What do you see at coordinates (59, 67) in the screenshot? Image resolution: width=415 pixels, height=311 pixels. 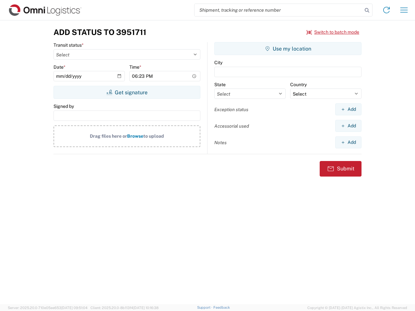 I see `label: Date` at bounding box center [59, 67].